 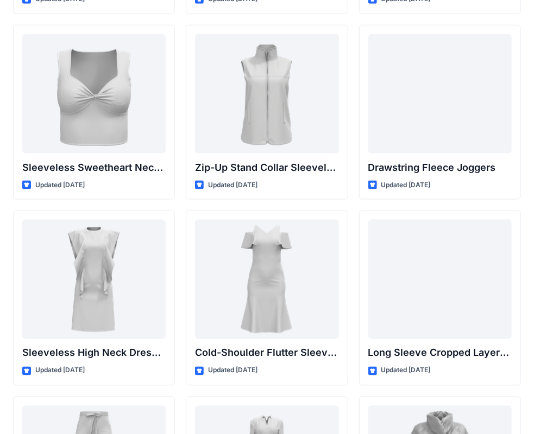 What do you see at coordinates (266, 94) in the screenshot?
I see `a: Zip-Up Stand Collar Sleeveless Vest` at bounding box center [266, 94].